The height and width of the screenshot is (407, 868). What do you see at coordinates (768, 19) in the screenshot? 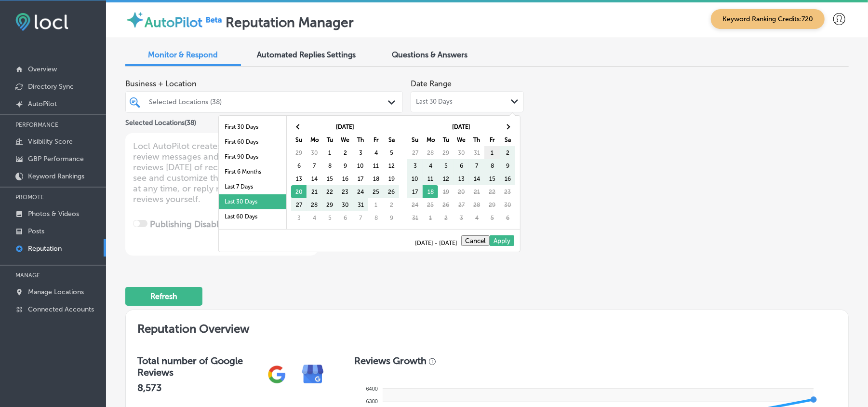
I see `span: Keyword Ranking Credits: 720` at bounding box center [768, 19].